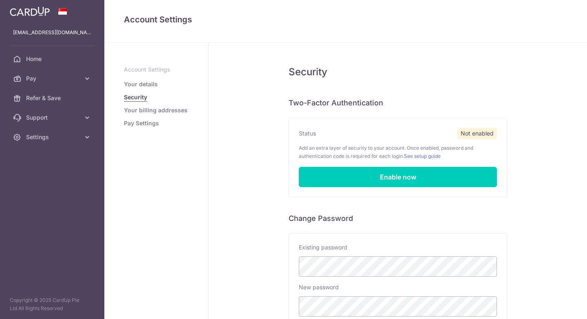  What do you see at coordinates (398, 103) in the screenshot?
I see `h6: Two-Factor Authentication` at bounding box center [398, 103].